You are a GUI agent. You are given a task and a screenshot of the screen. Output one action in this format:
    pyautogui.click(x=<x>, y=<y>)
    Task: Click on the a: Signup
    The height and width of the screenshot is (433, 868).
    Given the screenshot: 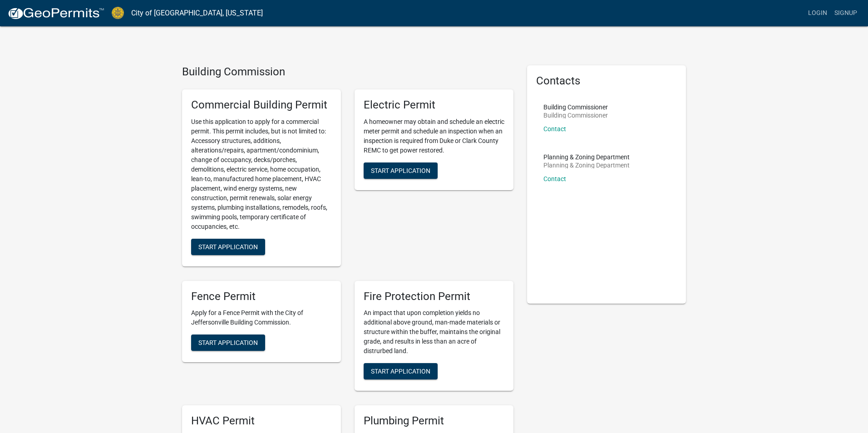 What is the action you would take?
    pyautogui.click(x=846, y=13)
    